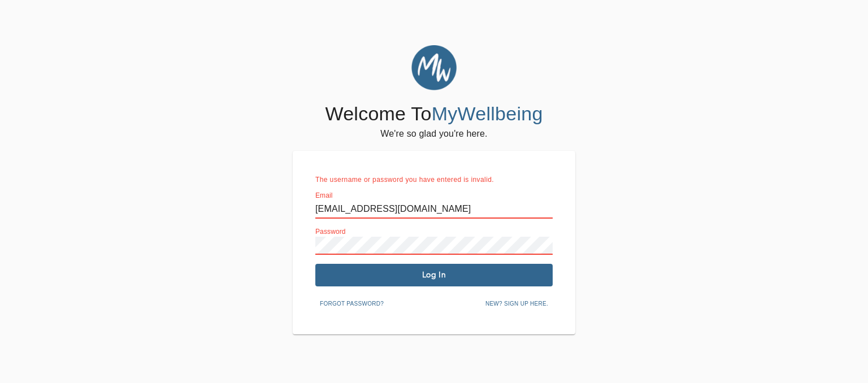  I want to click on span: MyWellbeing, so click(487, 113).